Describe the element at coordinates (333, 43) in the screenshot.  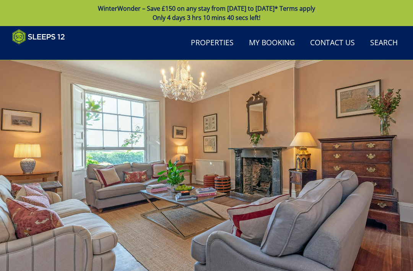
I see `a: Contact Us` at that location.